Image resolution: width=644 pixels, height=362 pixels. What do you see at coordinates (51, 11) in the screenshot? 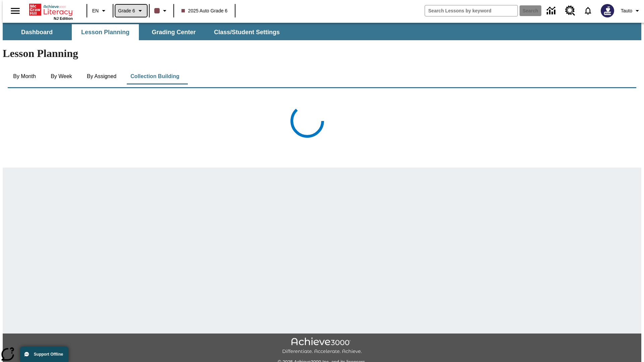
I see `div: Home` at bounding box center [51, 11].